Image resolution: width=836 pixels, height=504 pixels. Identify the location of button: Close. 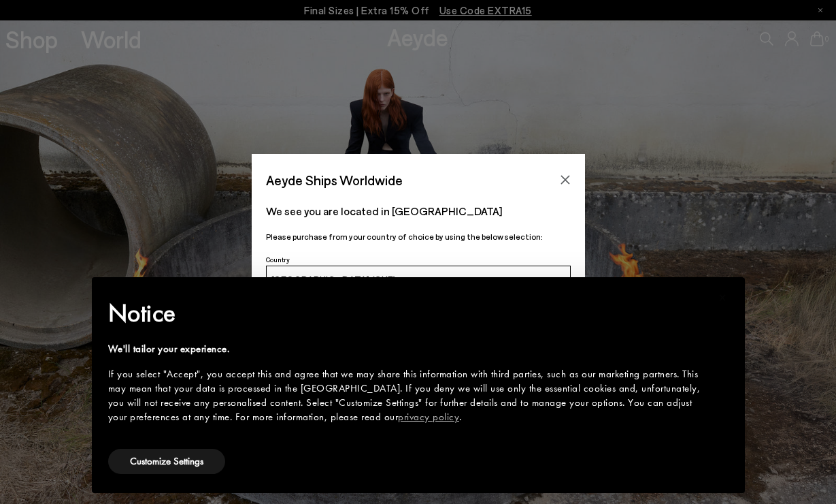
(565, 179).